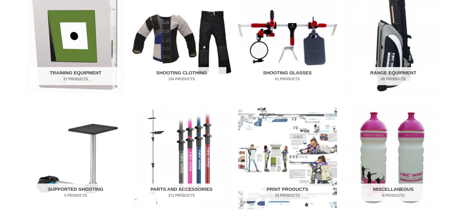  What do you see at coordinates (182, 79) in the screenshot?
I see `mark: 104 Products` at bounding box center [182, 79].